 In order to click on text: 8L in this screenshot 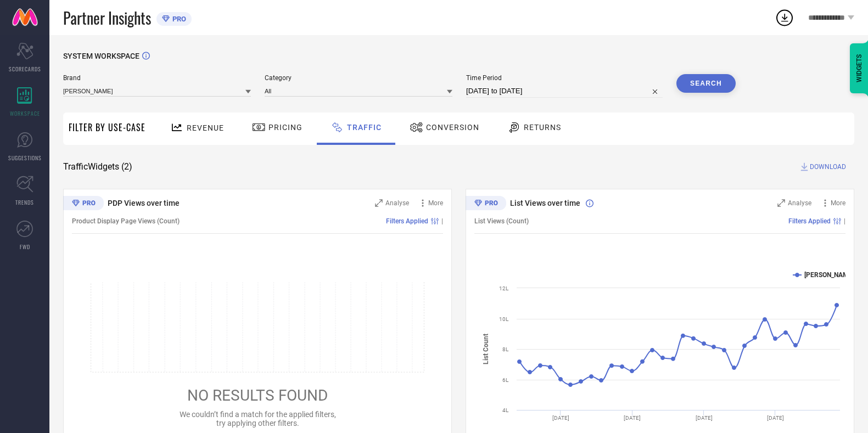, I will do `click(505, 349)`.